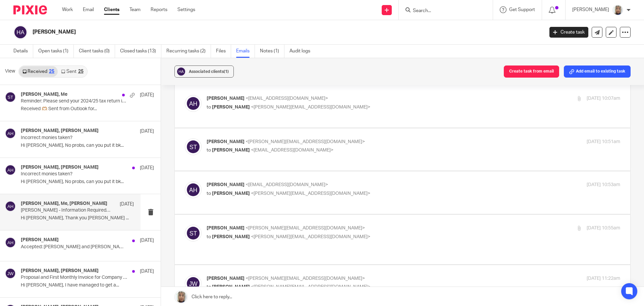  What do you see at coordinates (23, 51) in the screenshot?
I see `a: Details` at bounding box center [23, 51].